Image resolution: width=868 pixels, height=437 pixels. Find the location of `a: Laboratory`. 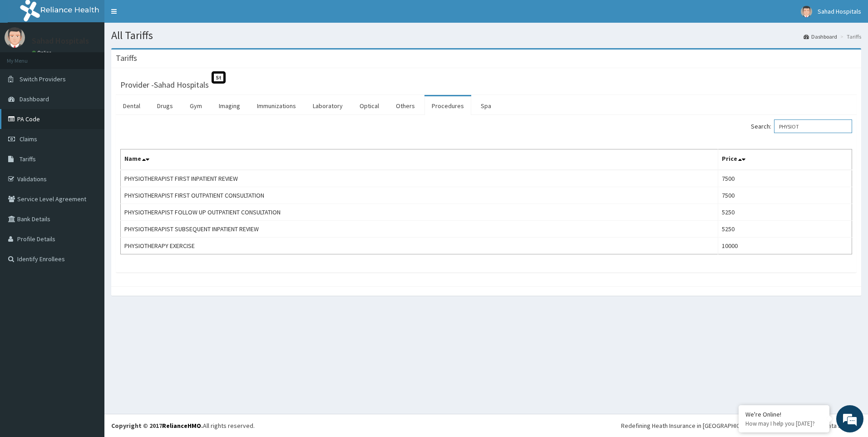

a: Laboratory is located at coordinates (328, 106).